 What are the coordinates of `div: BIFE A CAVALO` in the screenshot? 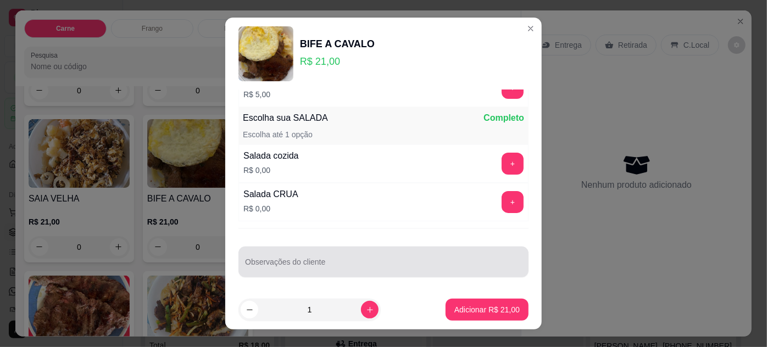 It's located at (337, 44).